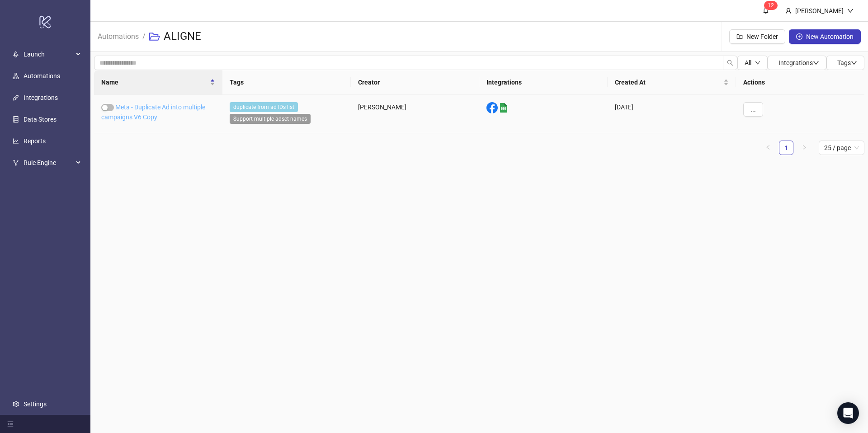 This screenshot has width=868, height=433. I want to click on th: Created At, so click(671, 82).